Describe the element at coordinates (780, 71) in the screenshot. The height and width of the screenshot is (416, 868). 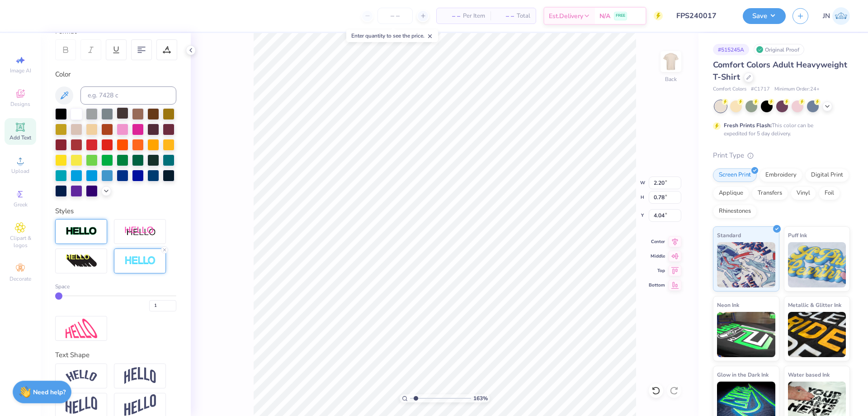
I see `span: Comfort Colors Adult Heavyweight T-Shirt` at that location.